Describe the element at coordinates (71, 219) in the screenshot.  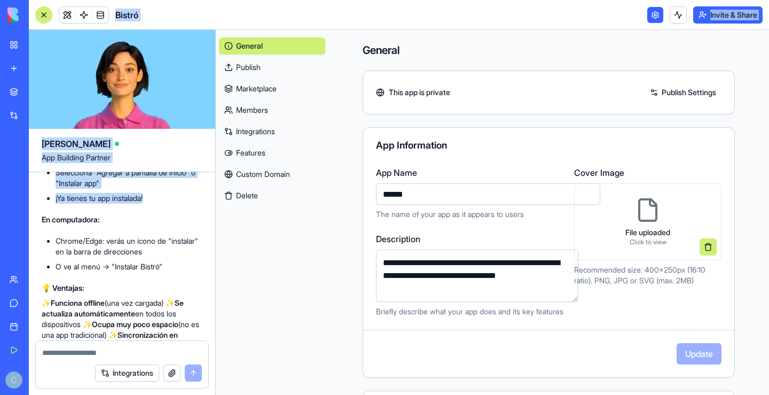
I see `strong: En computadora:` at that location.